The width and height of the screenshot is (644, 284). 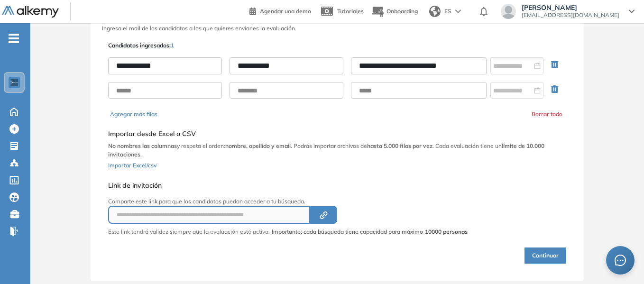 What do you see at coordinates (448, 11) in the screenshot?
I see `span: ES` at bounding box center [448, 11].